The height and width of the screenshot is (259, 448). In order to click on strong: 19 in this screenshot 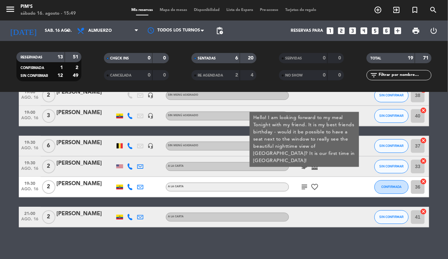, I will do `click(410, 58)`.